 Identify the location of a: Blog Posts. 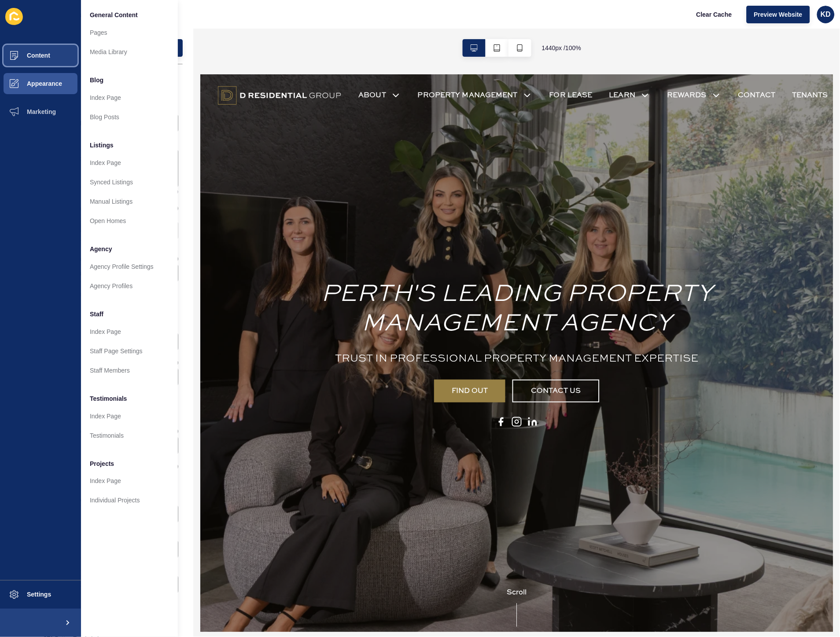
(129, 117).